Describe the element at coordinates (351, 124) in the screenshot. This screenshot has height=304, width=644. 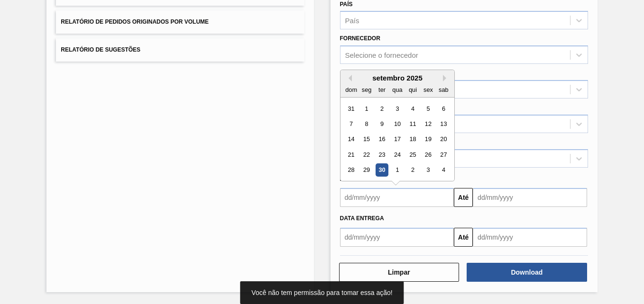
I see `div: Choose domingo, 7 de setembro de 2025` at that location.